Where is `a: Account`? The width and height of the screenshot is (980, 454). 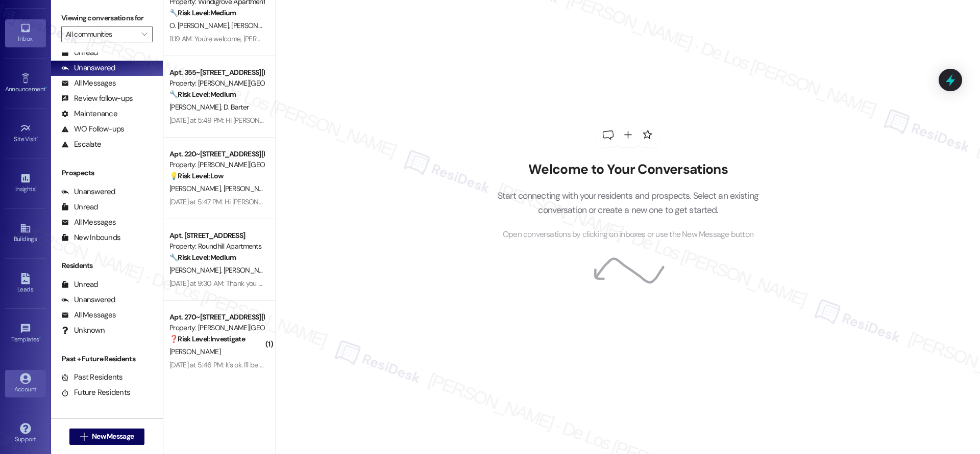
a: Account is located at coordinates (25, 384).